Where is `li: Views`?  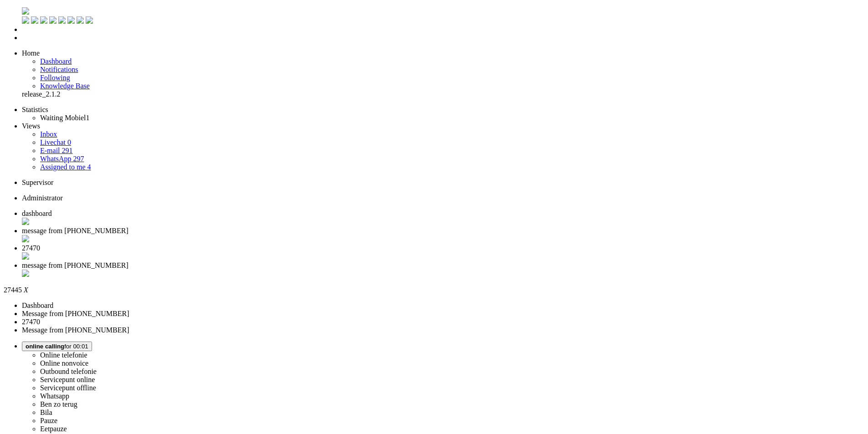 li: Views is located at coordinates (442, 126).